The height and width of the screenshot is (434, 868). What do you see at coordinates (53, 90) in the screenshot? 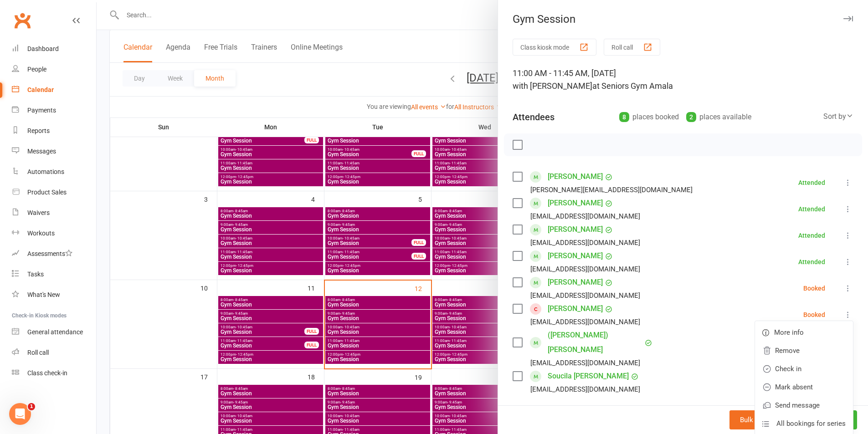
I see `a: Calendar` at bounding box center [53, 90].